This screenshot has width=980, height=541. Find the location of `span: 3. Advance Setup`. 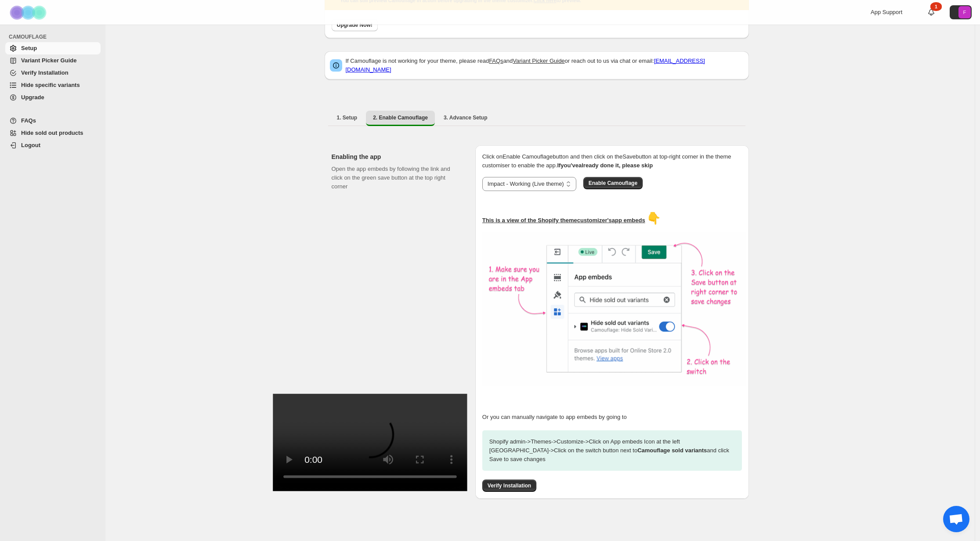

span: 3. Advance Setup is located at coordinates (466, 118).